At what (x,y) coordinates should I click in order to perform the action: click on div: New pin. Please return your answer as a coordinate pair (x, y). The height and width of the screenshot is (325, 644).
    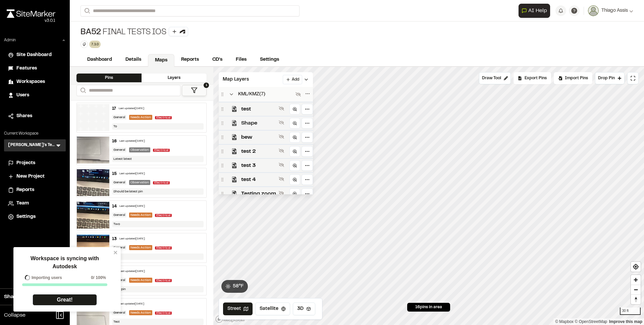
    Looking at the image, I should click on (158, 289).